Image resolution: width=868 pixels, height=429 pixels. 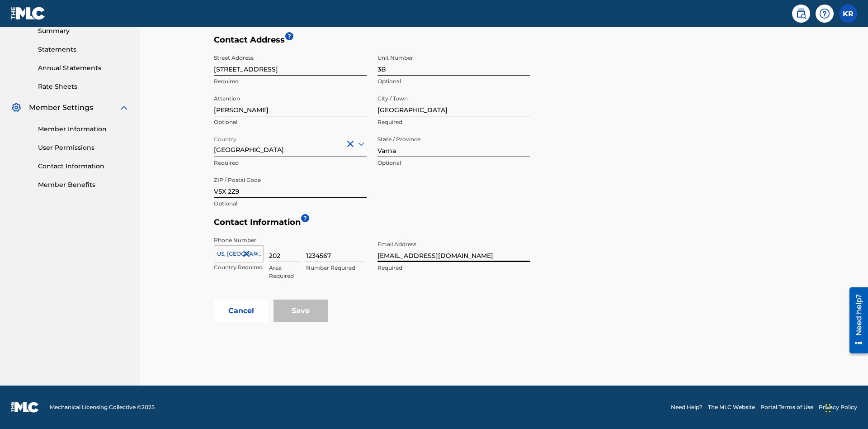 I want to click on a: The MLC Website, so click(x=732, y=407).